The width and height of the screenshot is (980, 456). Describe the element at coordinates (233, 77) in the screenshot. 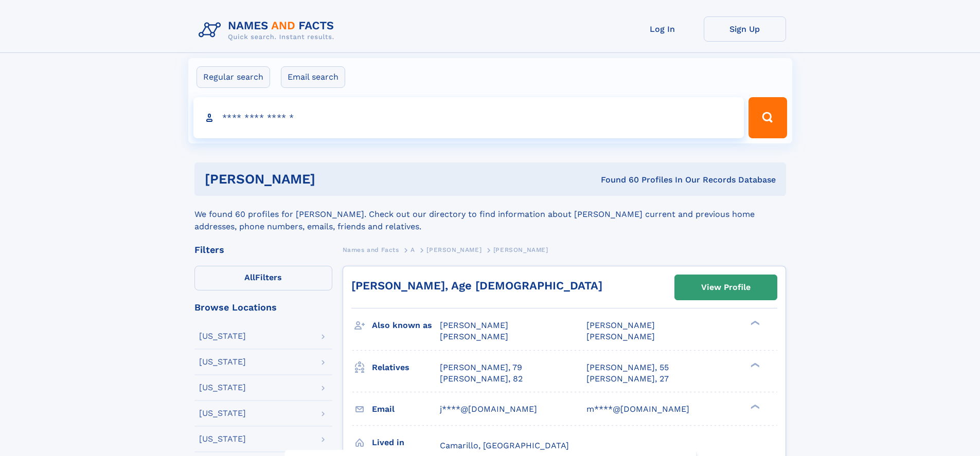

I see `label: Regular search` at that location.